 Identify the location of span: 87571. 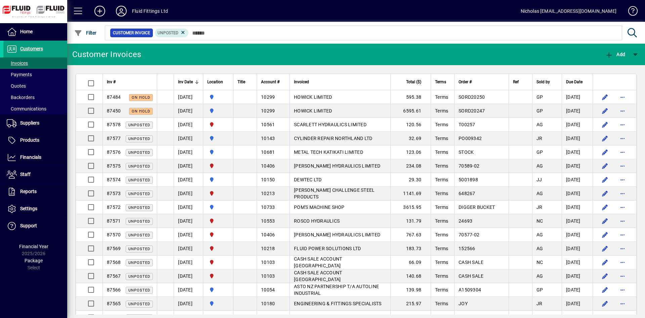
(113, 221).